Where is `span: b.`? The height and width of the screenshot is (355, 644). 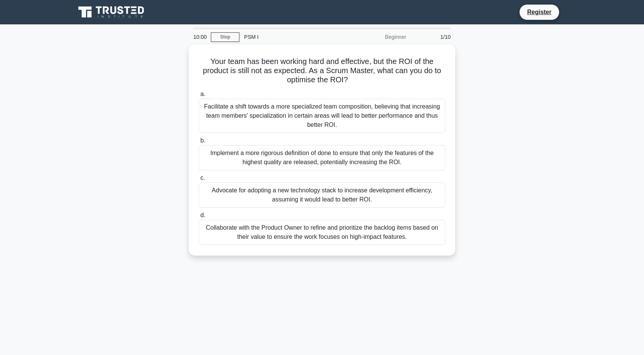 span: b. is located at coordinates (203, 140).